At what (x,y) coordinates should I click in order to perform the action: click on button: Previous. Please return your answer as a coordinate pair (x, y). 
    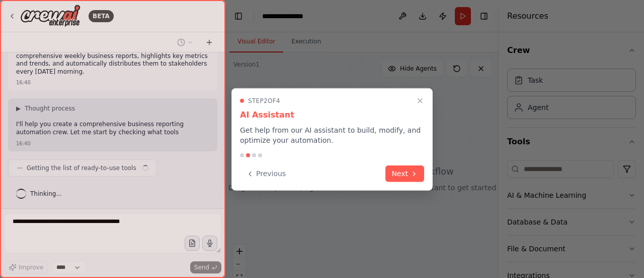
    Looking at the image, I should click on (266, 174).